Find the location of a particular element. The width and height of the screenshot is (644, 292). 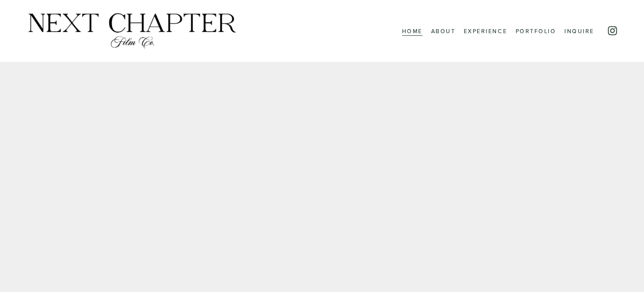

a: Instagram is located at coordinates (612, 31).